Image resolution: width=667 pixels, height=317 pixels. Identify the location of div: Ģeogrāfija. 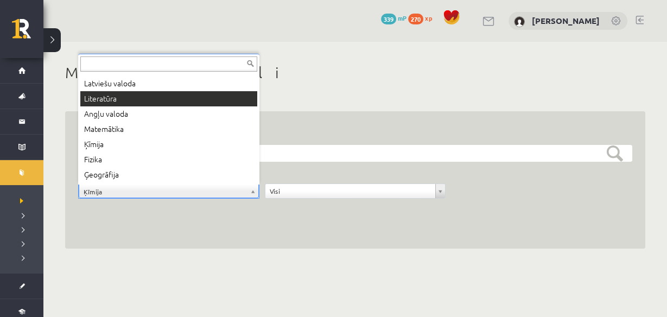
(169, 175).